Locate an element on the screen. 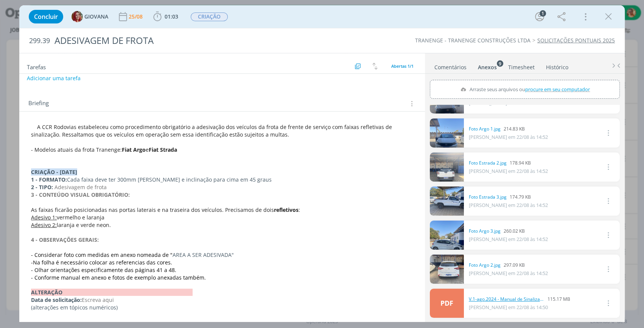 The image size is (644, 328). a: Foto Argo 1.jpg is located at coordinates (485, 129).